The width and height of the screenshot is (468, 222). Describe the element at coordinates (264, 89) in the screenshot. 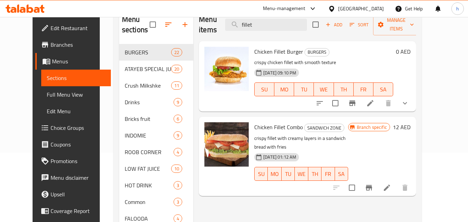

I see `button: SU` at that location.